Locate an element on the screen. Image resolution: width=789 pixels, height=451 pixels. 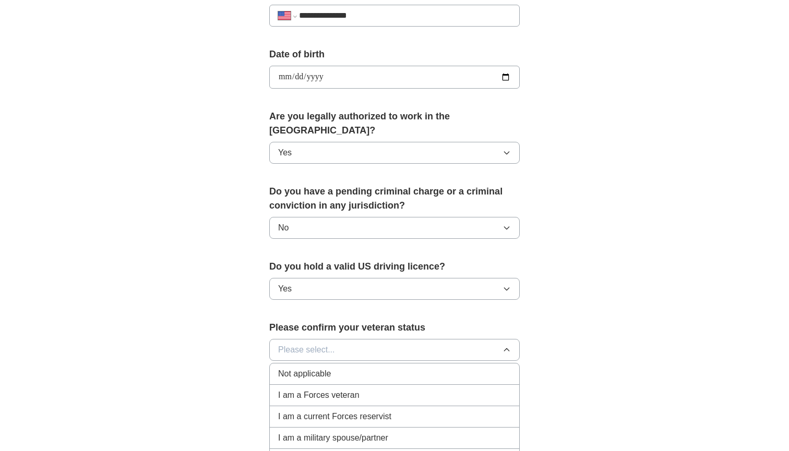
span: I am a military spouse/partner is located at coordinates (333, 438).